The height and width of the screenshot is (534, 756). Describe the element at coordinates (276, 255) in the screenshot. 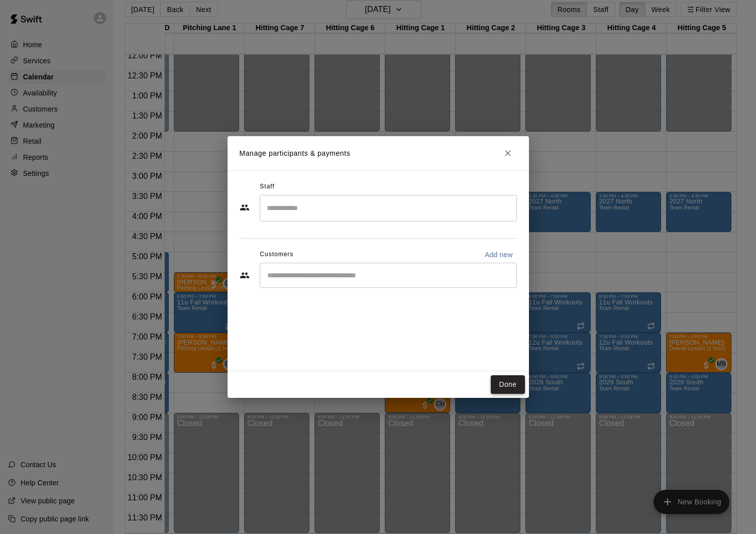

I see `span: Customers` at that location.